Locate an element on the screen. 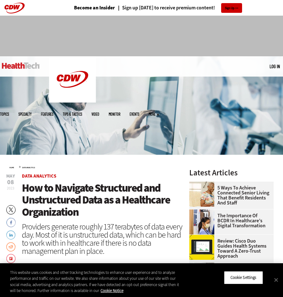 This screenshot has width=283, height=297. a: MonITor is located at coordinates (114, 114).